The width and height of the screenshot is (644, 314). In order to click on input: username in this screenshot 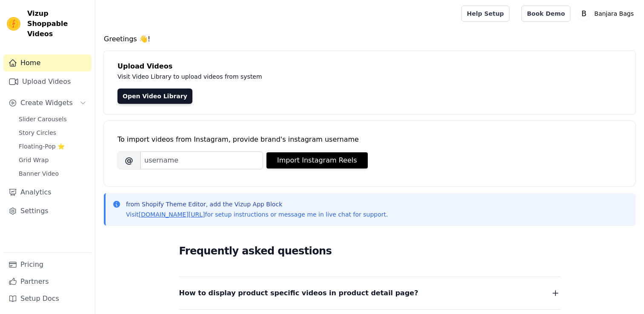, I will do `click(201, 160)`.